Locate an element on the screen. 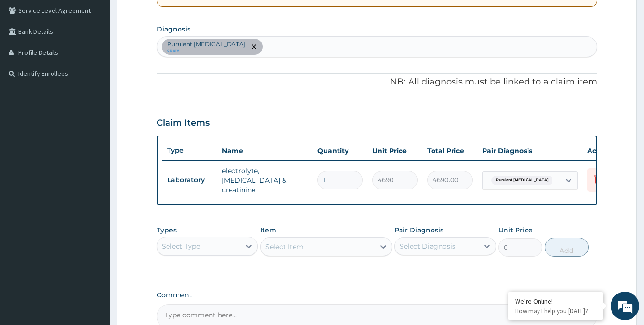  div: We're Online! is located at coordinates (556, 301).